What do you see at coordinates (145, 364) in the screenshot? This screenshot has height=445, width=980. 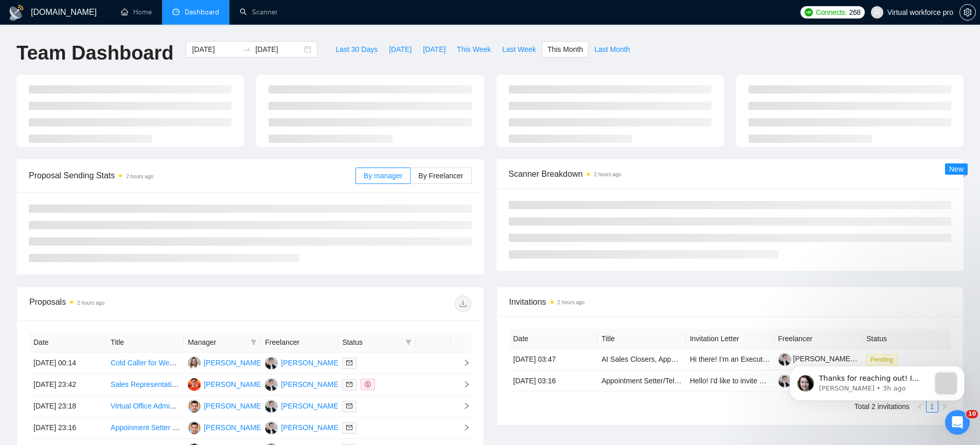 I see `td: Cold Caller for Website Design Agency (Must Have a U.S. Accent)` at bounding box center [145, 364].